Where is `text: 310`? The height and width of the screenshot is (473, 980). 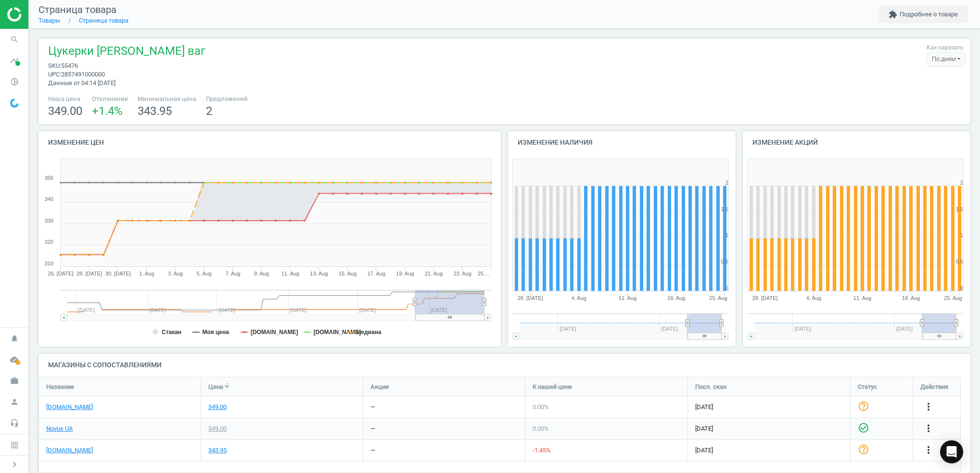
text: 310 is located at coordinates (49, 263).